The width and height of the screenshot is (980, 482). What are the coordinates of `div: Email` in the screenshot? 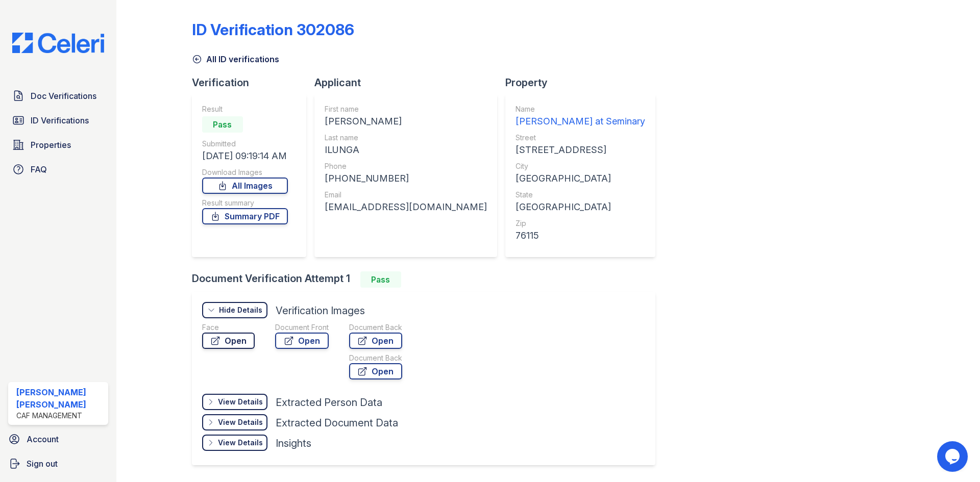 It's located at (405, 195).